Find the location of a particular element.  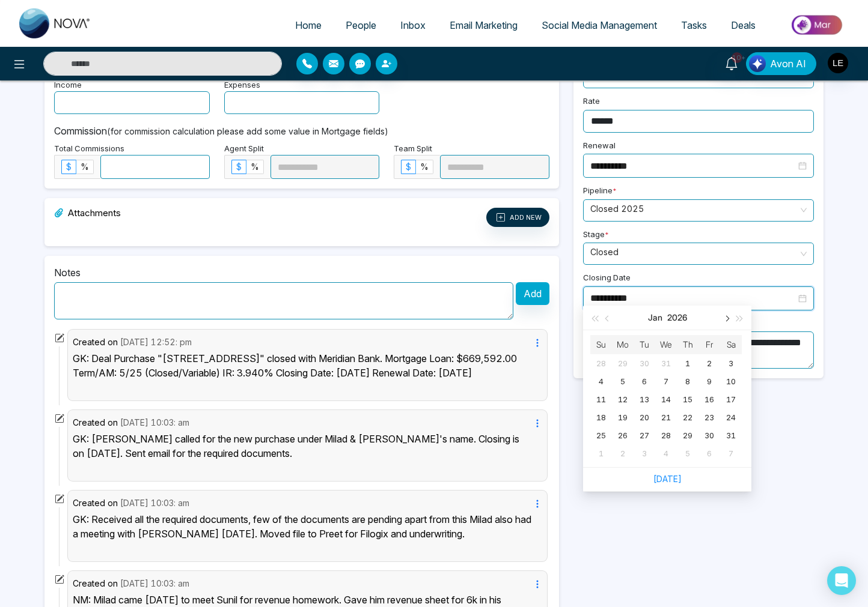

td: 2026-02-05 is located at coordinates (687, 453).